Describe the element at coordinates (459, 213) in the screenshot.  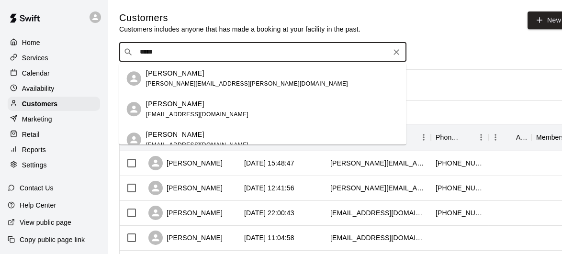
I see `div: +14169973783` at that location.